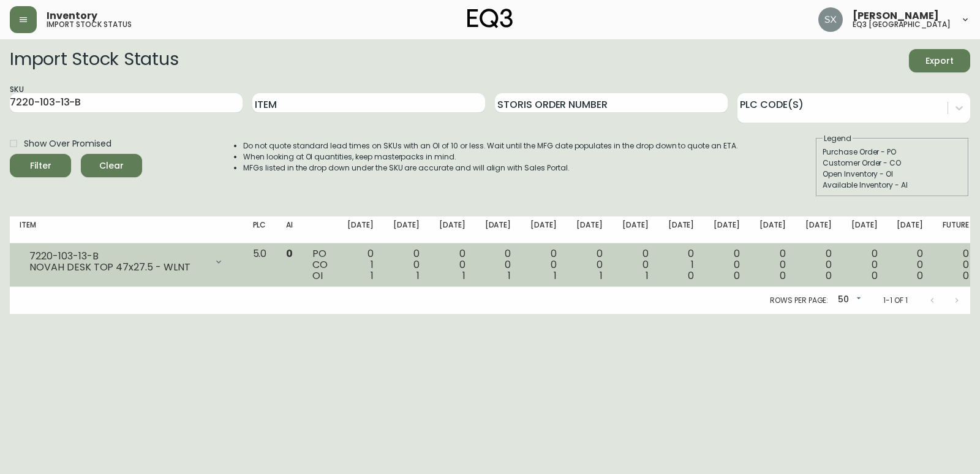  What do you see at coordinates (289, 230) in the screenshot?
I see `th: AI` at bounding box center [289, 230].